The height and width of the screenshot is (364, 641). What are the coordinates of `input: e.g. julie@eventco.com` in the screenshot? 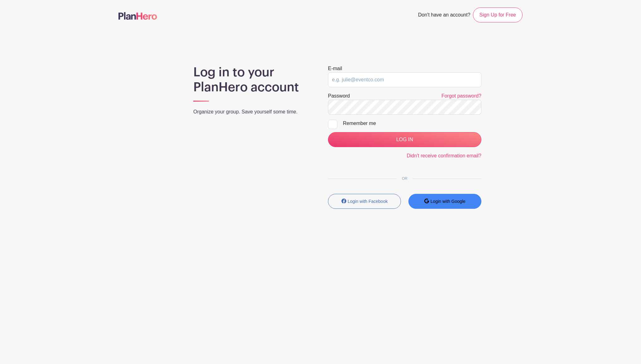 It's located at (404, 80).